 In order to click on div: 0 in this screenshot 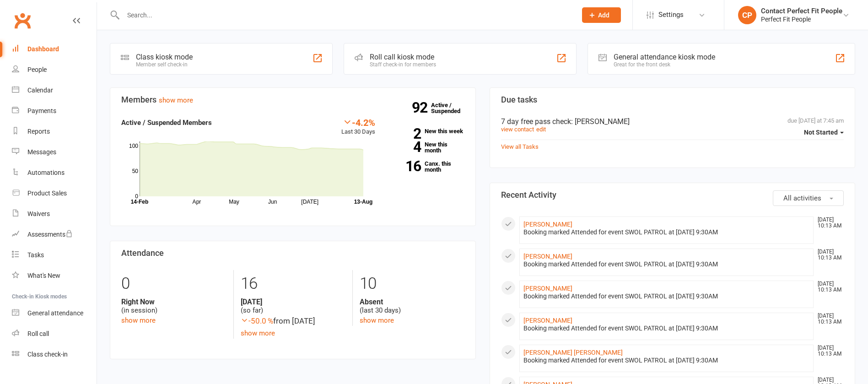, I will do `click(174, 284)`.